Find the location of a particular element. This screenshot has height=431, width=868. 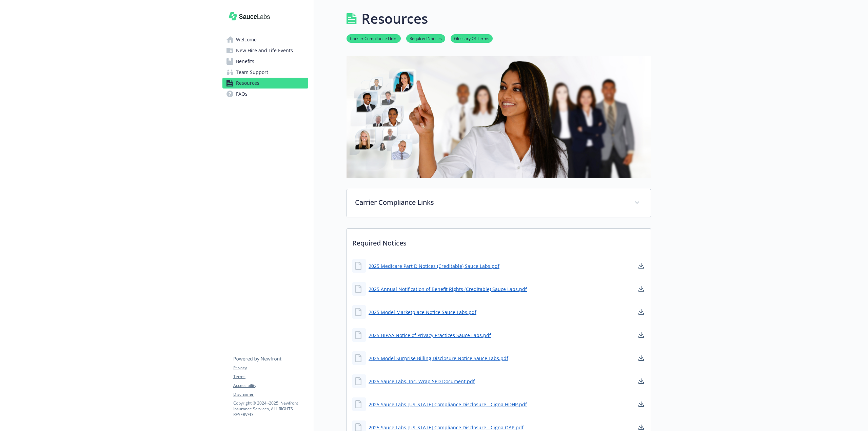

img: resources page banner is located at coordinates (498, 117).